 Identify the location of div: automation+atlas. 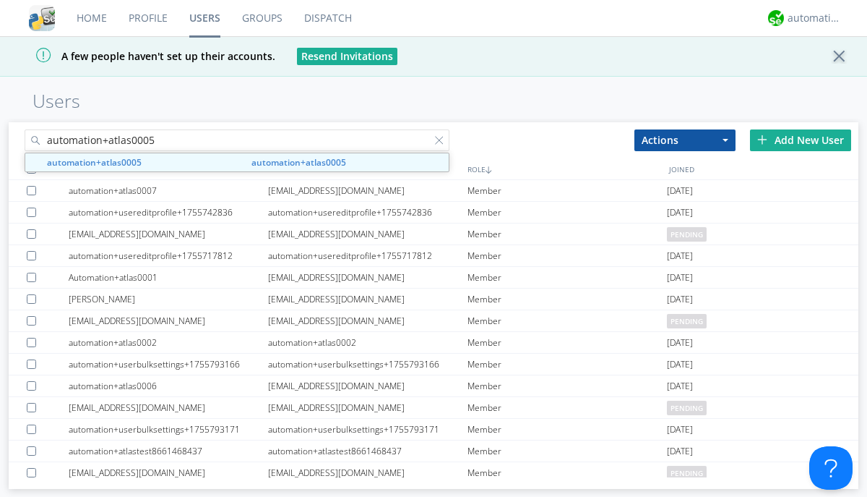
(815, 18).